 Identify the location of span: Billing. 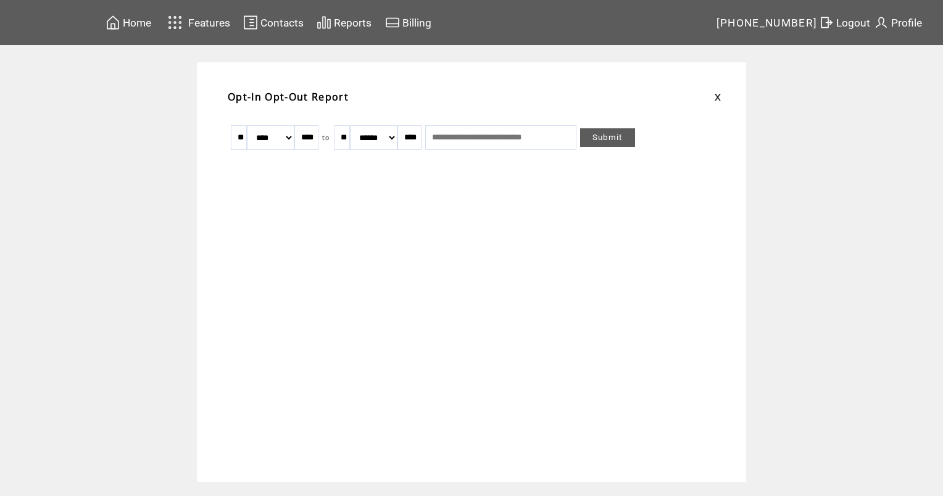
(416, 23).